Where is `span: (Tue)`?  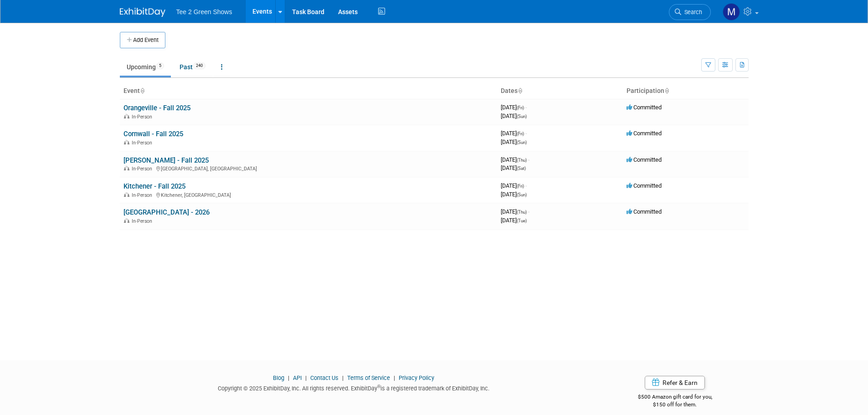 span: (Tue) is located at coordinates (522, 220).